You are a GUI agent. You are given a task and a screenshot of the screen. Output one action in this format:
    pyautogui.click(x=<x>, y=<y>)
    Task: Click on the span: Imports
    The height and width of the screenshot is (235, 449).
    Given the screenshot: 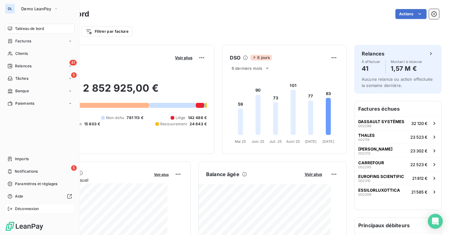 What is the action you would take?
    pyautogui.click(x=22, y=159)
    